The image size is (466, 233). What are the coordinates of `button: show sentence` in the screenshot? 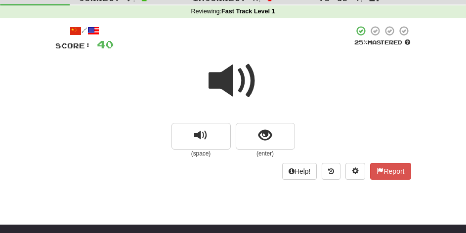 It's located at (266, 137).